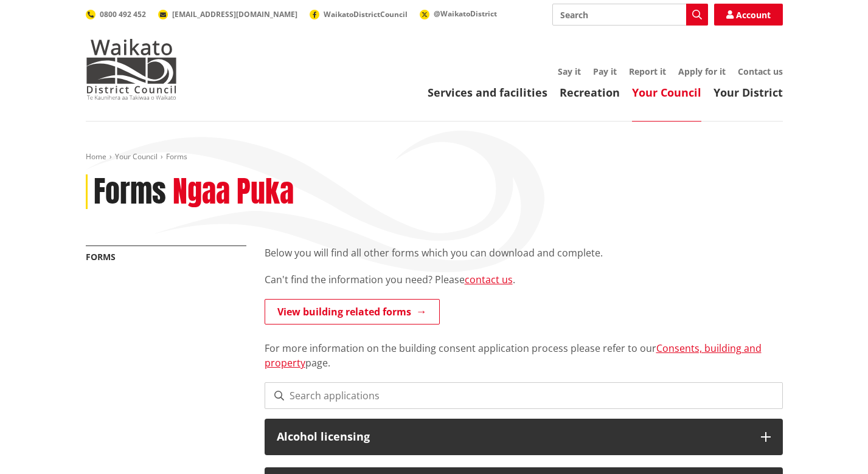 Image resolution: width=868 pixels, height=474 pixels. I want to click on a: Account, so click(748, 15).